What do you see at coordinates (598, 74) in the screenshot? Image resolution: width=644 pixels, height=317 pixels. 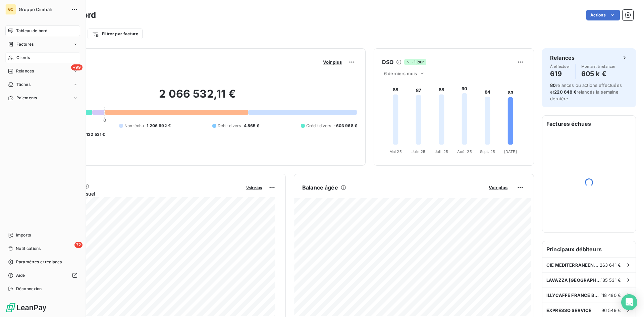 I see `h4: 605 k €` at bounding box center [598, 74].